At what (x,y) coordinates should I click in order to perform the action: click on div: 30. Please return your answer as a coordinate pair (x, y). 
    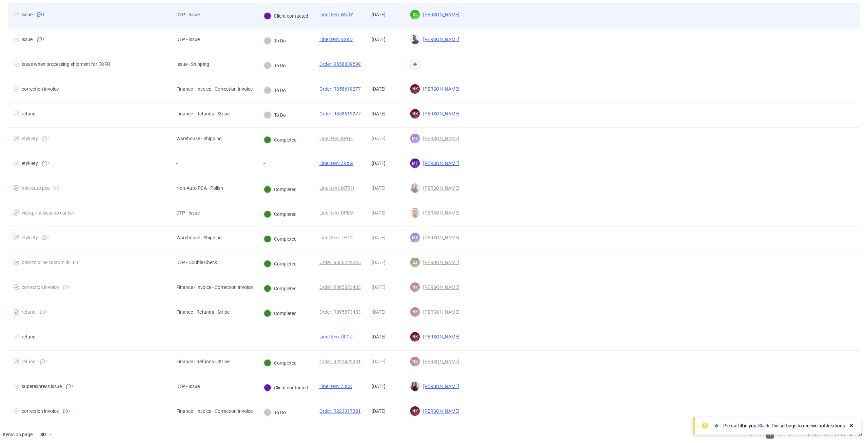
    Looking at the image, I should click on (42, 435).